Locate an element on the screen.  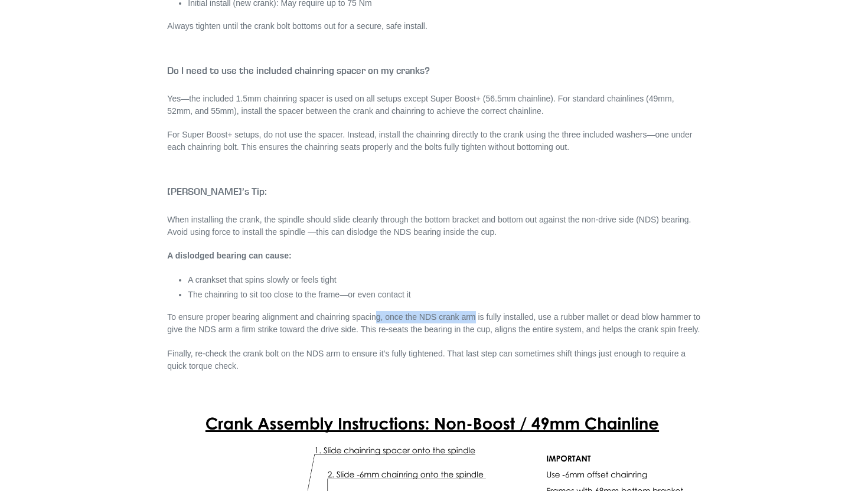
h4: Do I need to use the included chainring spacer on my cranks? is located at coordinates (433, 70).